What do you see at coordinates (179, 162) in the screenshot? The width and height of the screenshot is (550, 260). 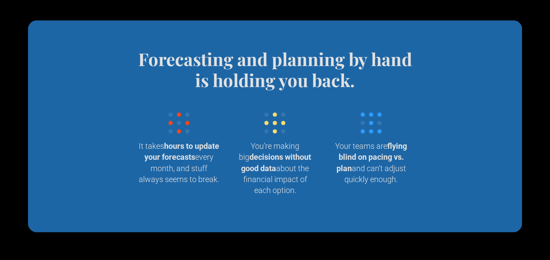 I see `p: It takes every month, and stuff always seems to break.` at bounding box center [179, 162].